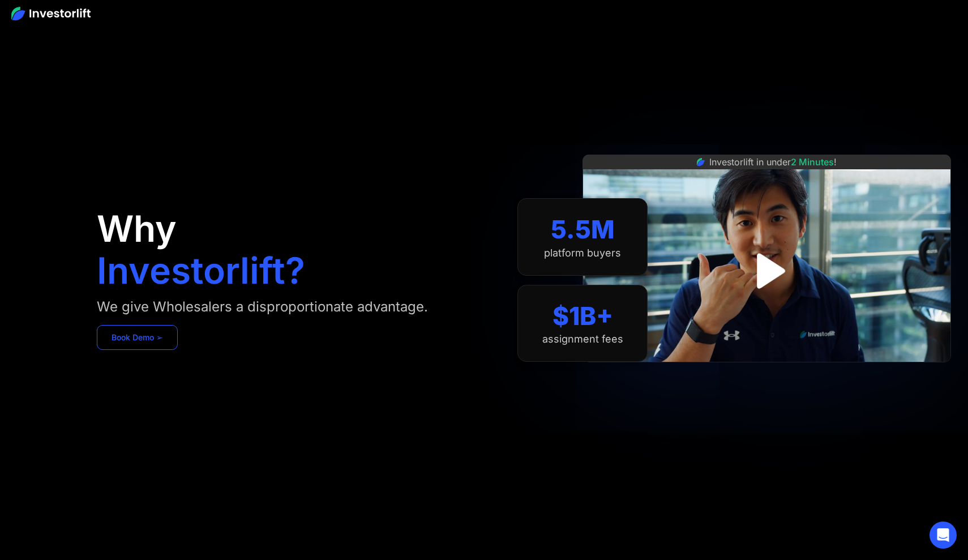 The height and width of the screenshot is (560, 968). I want to click on div: 5.5M, so click(582, 229).